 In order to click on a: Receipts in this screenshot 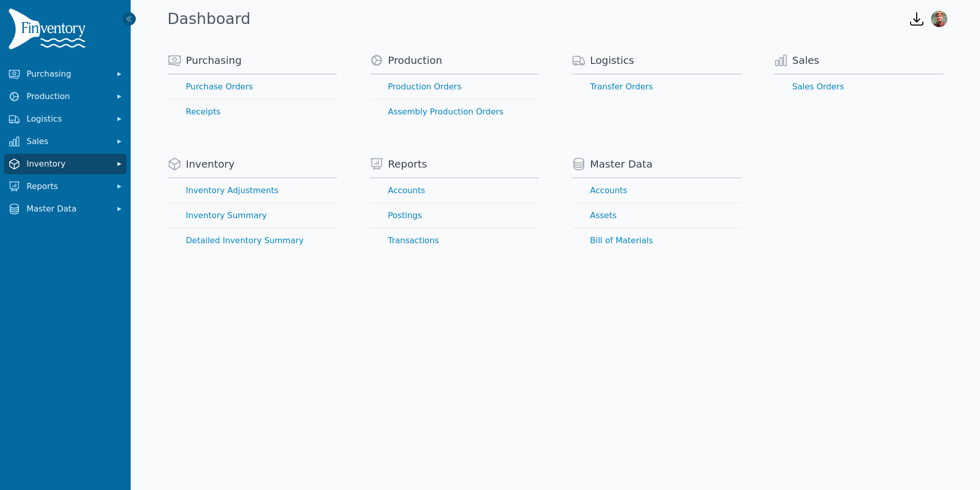, I will do `click(253, 112)`.